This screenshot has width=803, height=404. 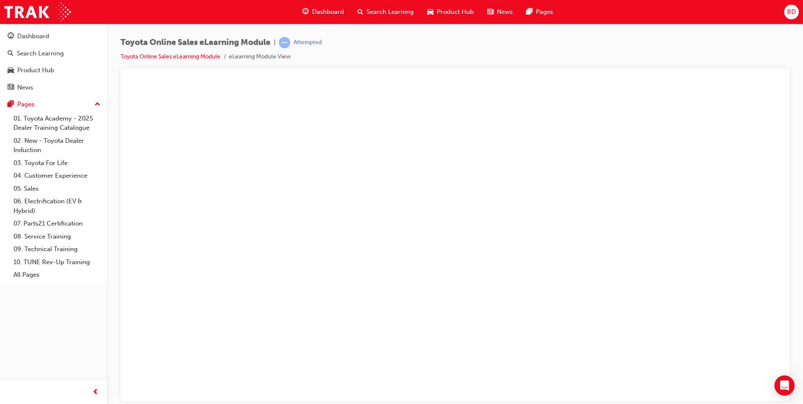 What do you see at coordinates (53, 70) in the screenshot?
I see `a: Product Hub` at bounding box center [53, 70].